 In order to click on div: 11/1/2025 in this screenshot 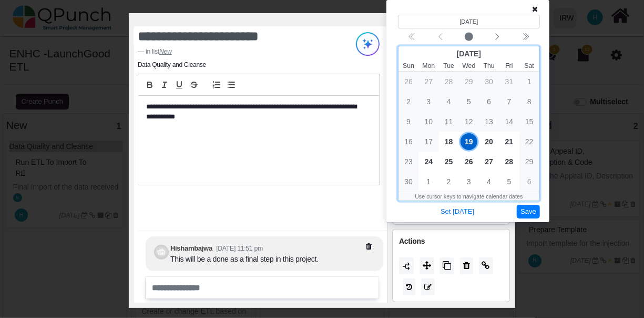, I will do `click(529, 82)`.